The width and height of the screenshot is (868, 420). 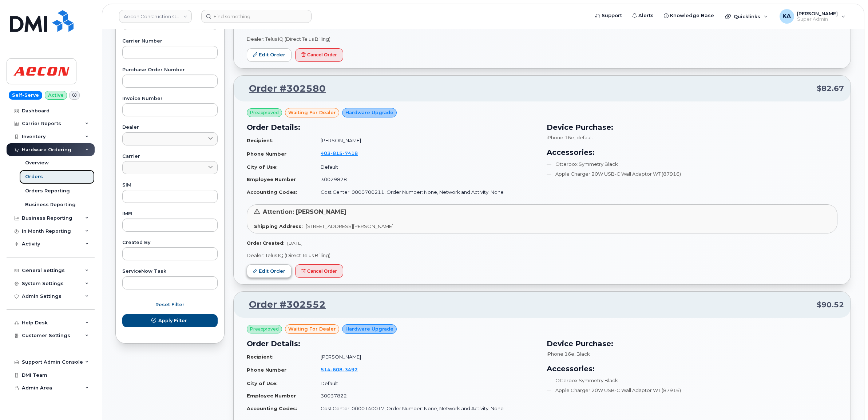 I want to click on strong: Shipping Address:, so click(x=279, y=226).